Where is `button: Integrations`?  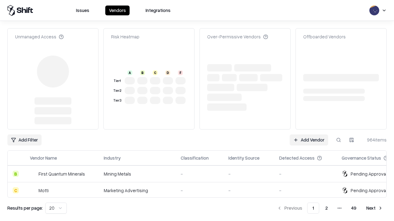
button: Integrations is located at coordinates (158, 10).